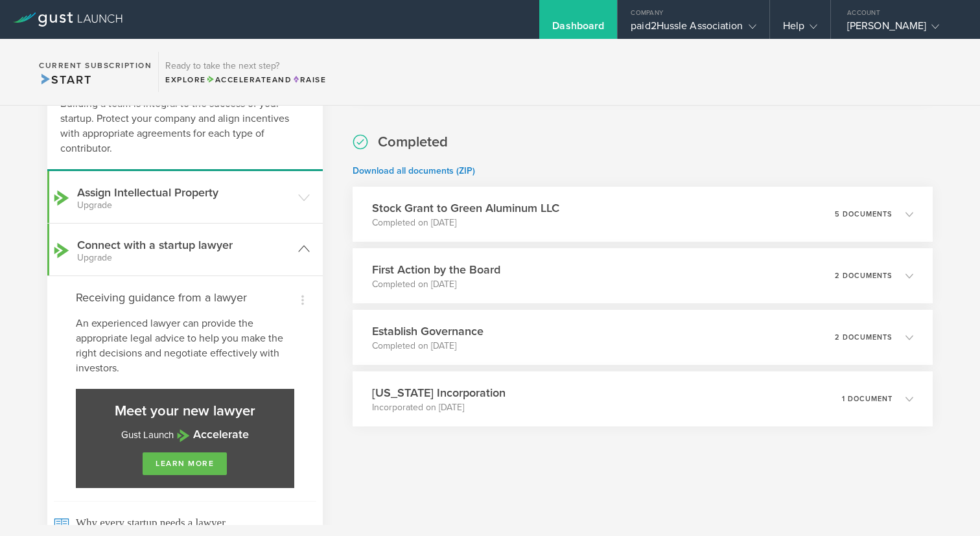  Describe the element at coordinates (184, 250) in the screenshot. I see `h3: Connect with a startup lawyer` at that location.